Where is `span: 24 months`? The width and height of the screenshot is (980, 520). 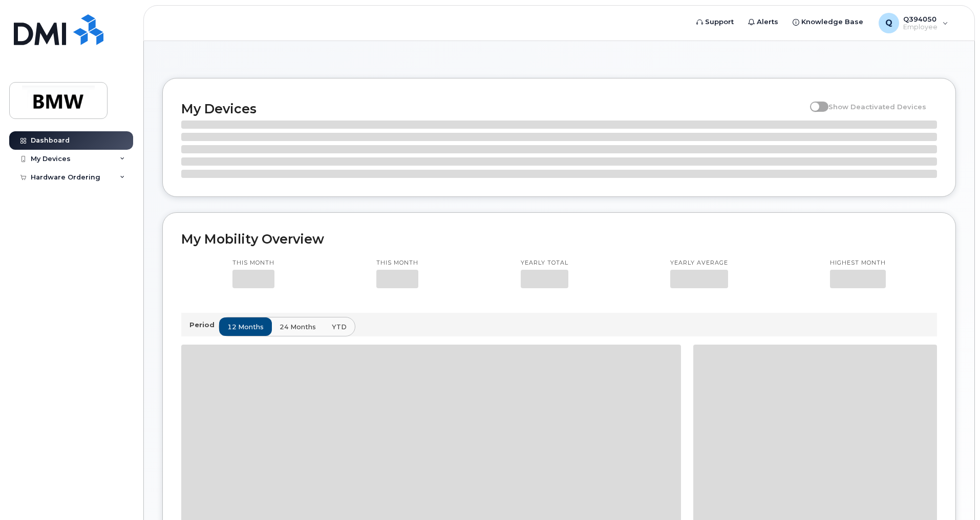
span: 24 months is located at coordinates (298, 326).